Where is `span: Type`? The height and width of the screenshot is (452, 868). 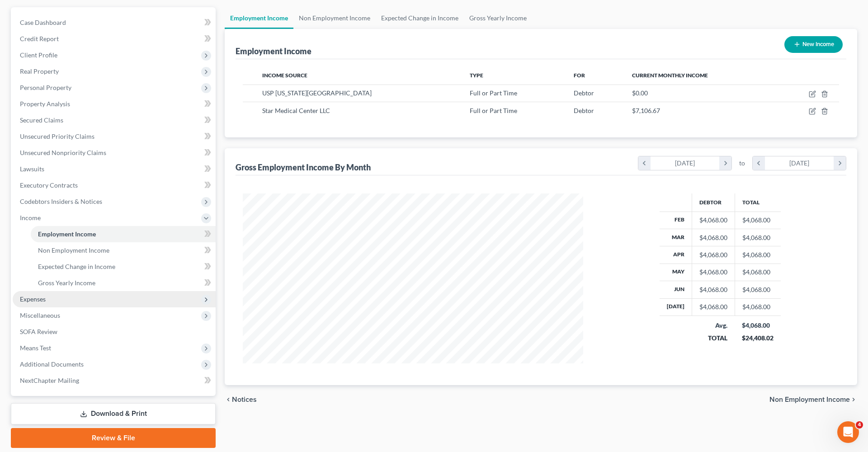
span: Type is located at coordinates (476, 75).